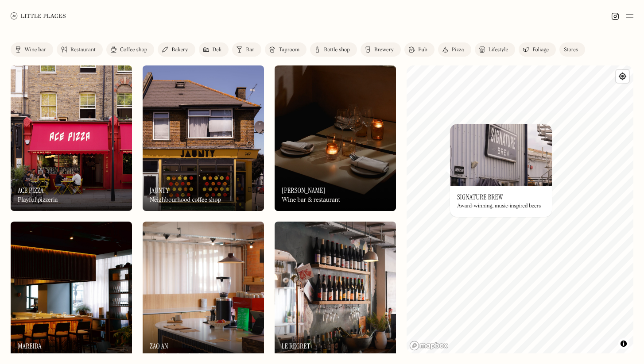  Describe the element at coordinates (334, 50) in the screenshot. I see `a: Bottle shop` at that location.